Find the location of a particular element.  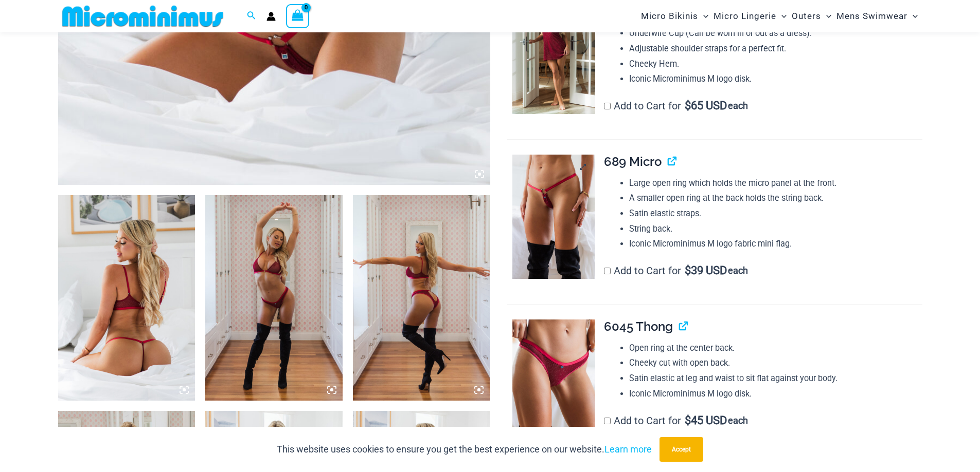

input: Add to Cart for$65 USD each is located at coordinates (607, 106).